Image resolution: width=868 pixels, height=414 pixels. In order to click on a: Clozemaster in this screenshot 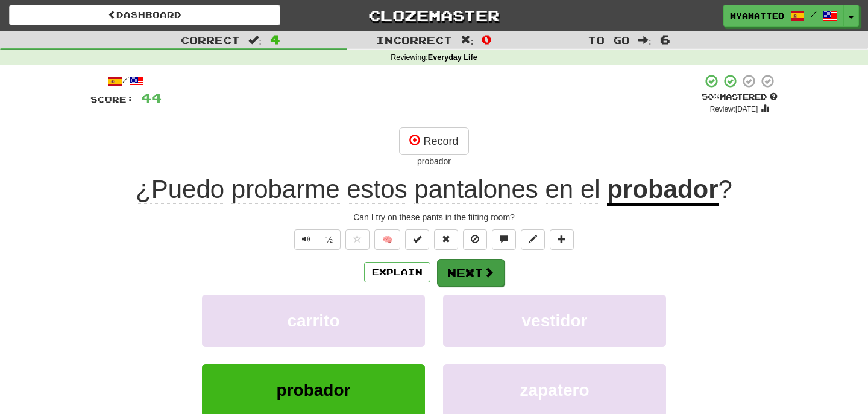, I will do `click(434, 15)`.